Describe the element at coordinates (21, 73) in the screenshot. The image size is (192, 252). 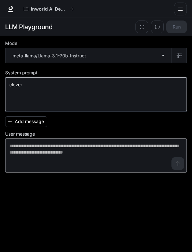
I see `p: System prompt` at that location.